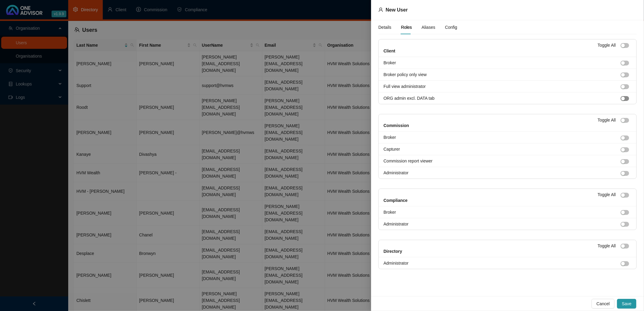 This screenshot has width=644, height=311. What do you see at coordinates (490, 252) in the screenshot?
I see `h4: Directory` at bounding box center [490, 252].